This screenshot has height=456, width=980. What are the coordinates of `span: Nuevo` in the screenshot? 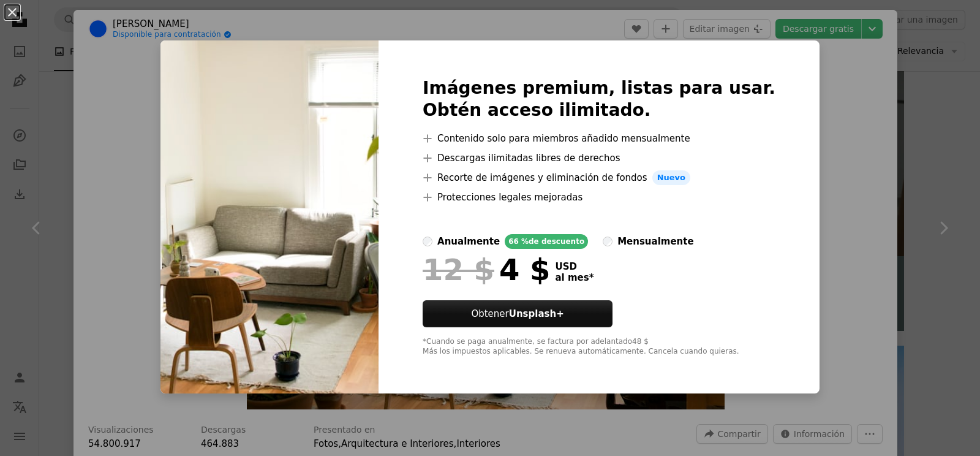 It's located at (671, 178).